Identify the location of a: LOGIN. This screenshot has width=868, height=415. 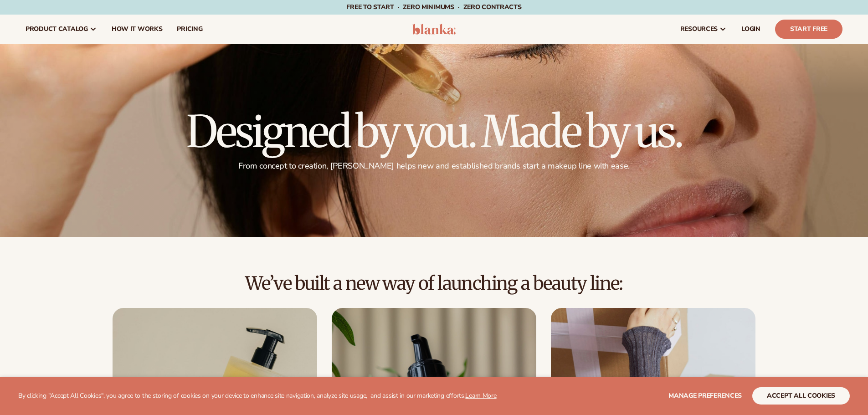
(751, 29).